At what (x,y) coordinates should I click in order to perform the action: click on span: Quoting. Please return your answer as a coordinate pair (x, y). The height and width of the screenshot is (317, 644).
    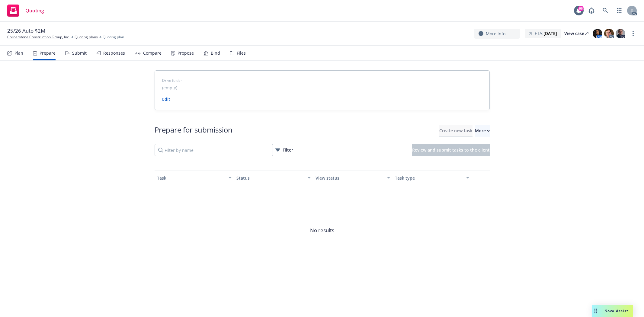
    Looking at the image, I should click on (35, 11).